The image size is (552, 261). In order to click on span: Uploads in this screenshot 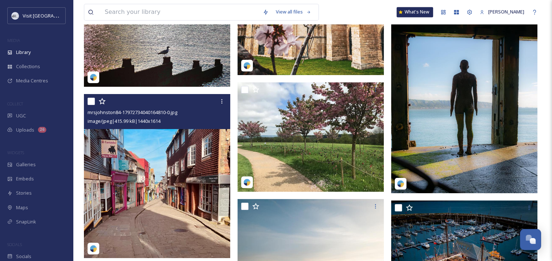, I will do `click(25, 130)`.